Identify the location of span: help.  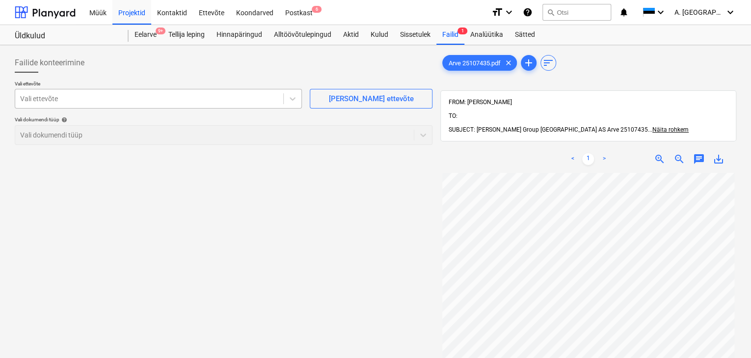
(63, 120).